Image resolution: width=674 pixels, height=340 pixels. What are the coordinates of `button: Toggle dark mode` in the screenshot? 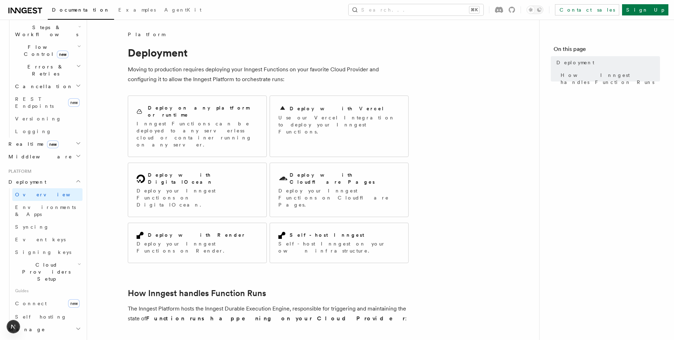 It's located at (535, 10).